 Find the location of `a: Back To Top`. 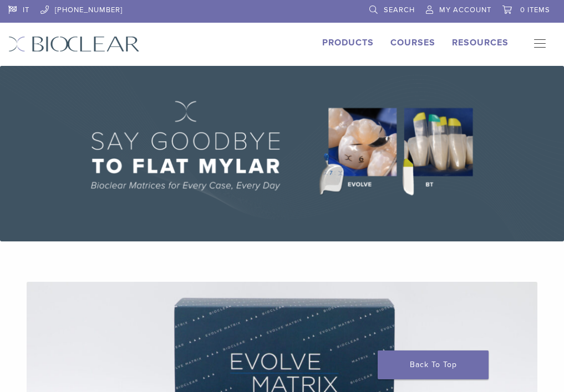

a: Back To Top is located at coordinates (433, 365).